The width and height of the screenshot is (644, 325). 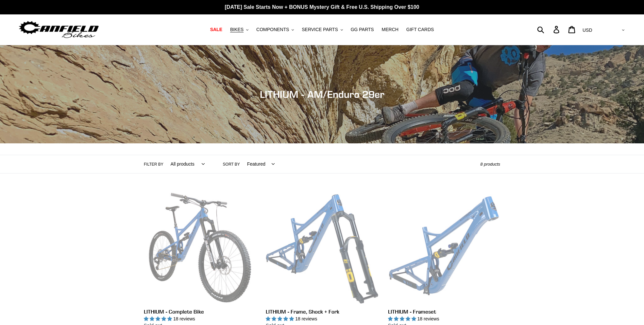 I want to click on a: GG PARTS, so click(x=362, y=30).